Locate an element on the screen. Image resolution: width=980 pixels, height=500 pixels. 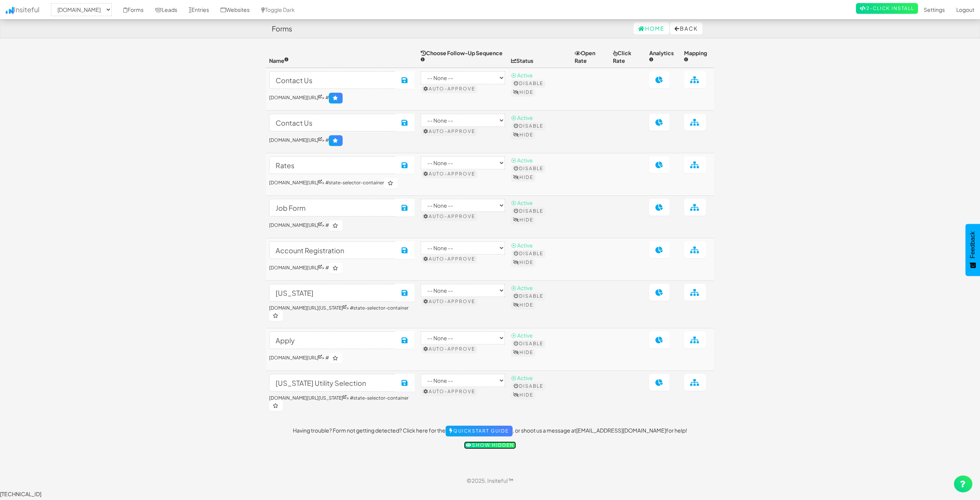
img: icon.png is located at coordinates (10, 11).